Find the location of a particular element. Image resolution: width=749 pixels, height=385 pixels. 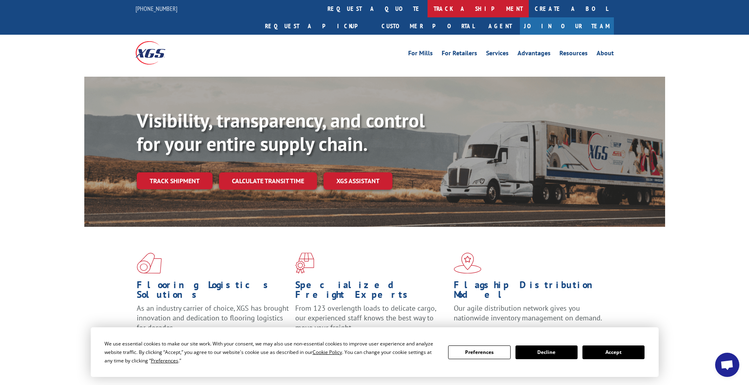

h1: Specialized Freight Experts is located at coordinates (372, 292).